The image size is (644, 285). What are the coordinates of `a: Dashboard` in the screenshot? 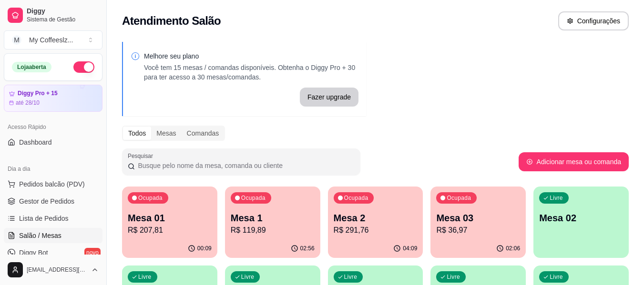 It's located at (53, 142).